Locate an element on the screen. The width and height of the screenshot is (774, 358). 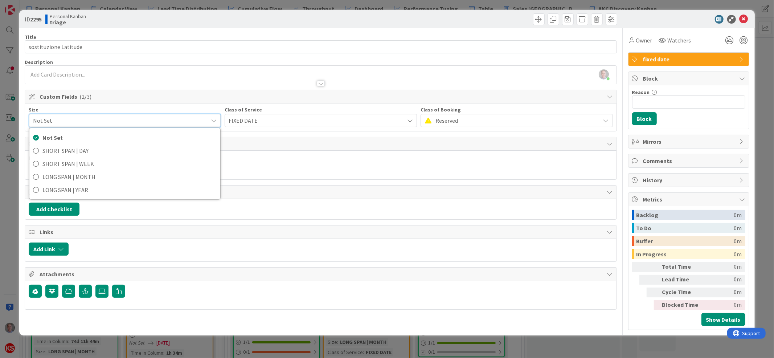
div: Cycle Time is located at coordinates (682, 292).